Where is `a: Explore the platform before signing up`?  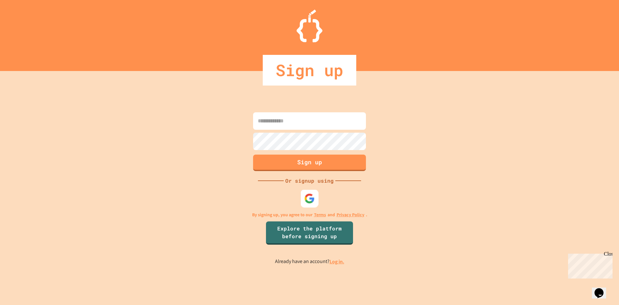 a: Explore the platform before signing up is located at coordinates (310, 233).